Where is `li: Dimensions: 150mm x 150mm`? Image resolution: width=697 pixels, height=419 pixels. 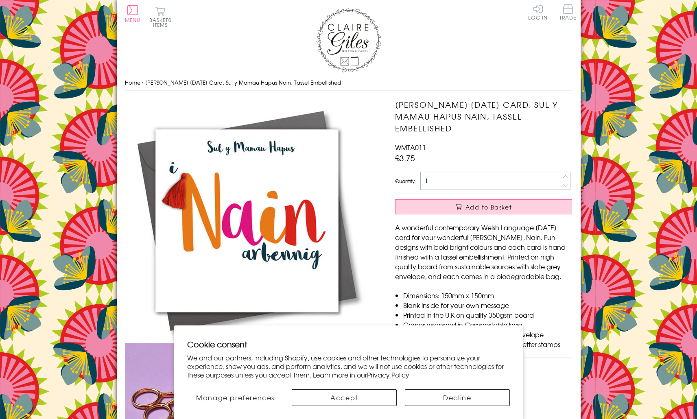
li: Dimensions: 150mm x 150mm is located at coordinates (487, 295).